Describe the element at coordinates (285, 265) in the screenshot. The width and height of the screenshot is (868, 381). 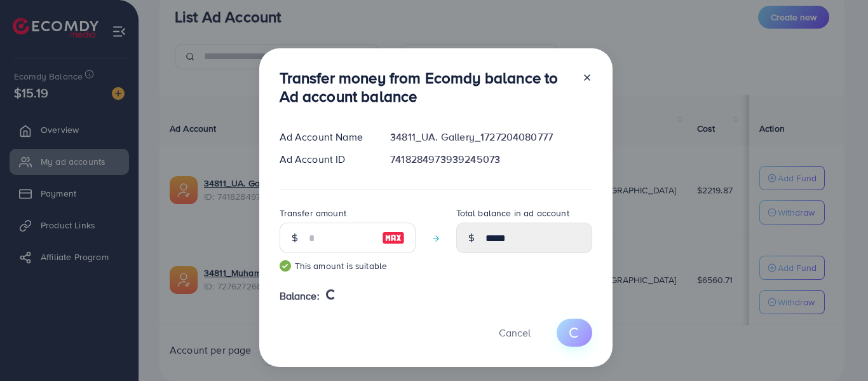
I see `img: guide` at that location.